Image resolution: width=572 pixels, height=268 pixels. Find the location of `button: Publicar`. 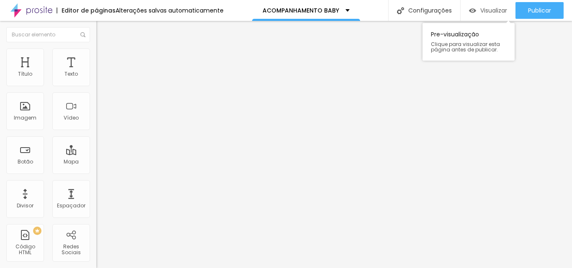

button: Publicar is located at coordinates (539, 10).